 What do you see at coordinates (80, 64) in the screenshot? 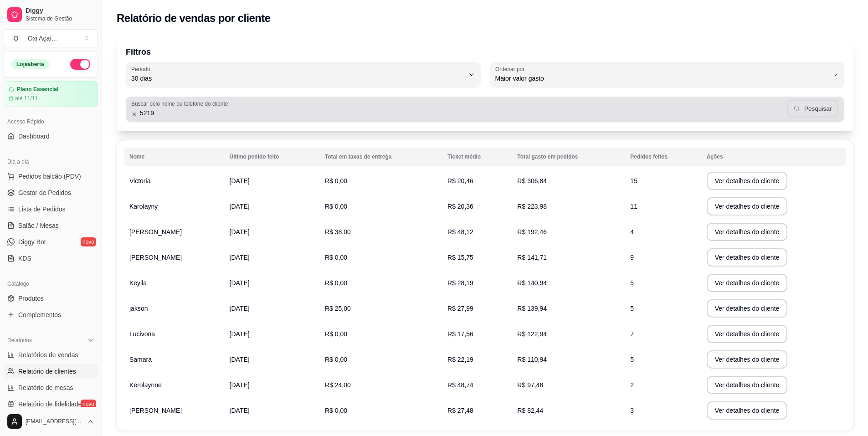
I see `button: Alterar Status` at bounding box center [80, 64].